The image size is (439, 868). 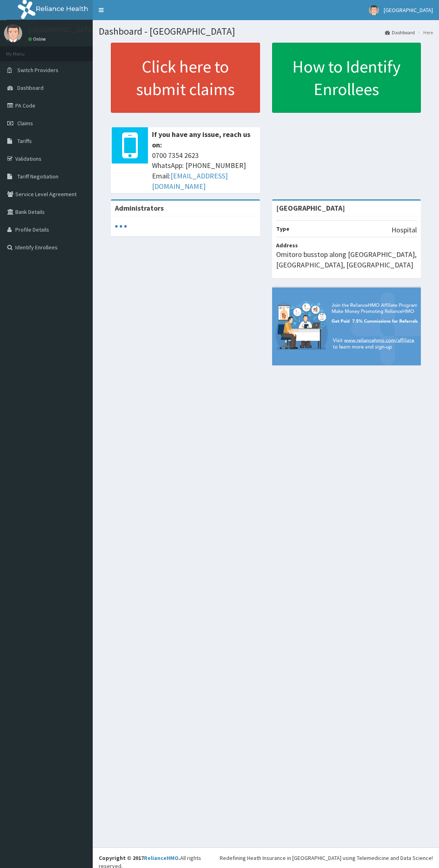 I want to click on span: Switch Providers, so click(x=38, y=70).